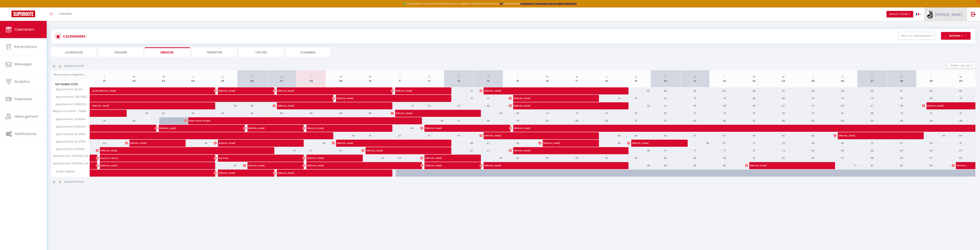 This screenshot has height=250, width=980. I want to click on button: Filtrer par hébergement, so click(917, 36).